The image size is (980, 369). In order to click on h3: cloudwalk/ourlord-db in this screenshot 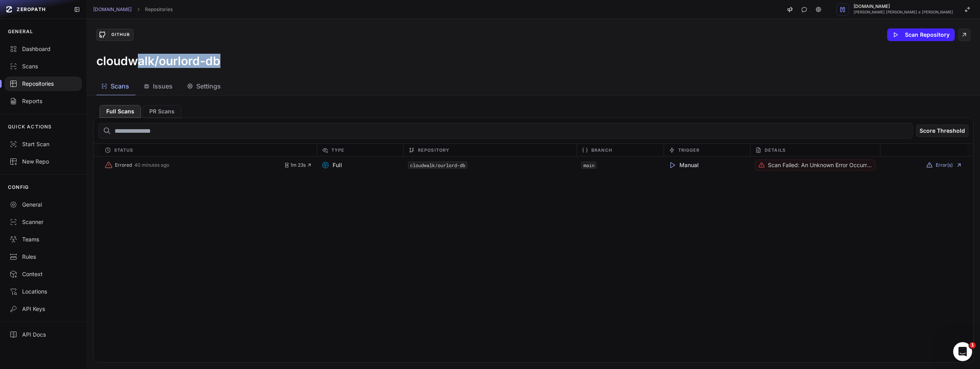, I will do `click(159, 61)`.